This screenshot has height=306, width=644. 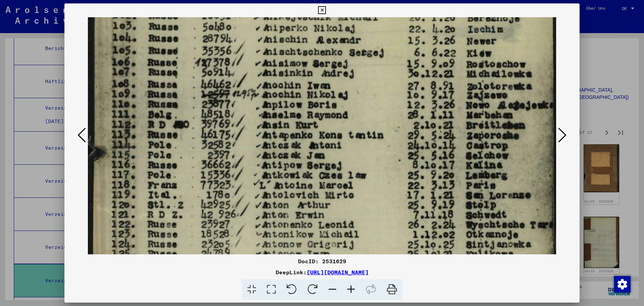 What do you see at coordinates (322, 261) in the screenshot?
I see `div: DocID: 2531629` at bounding box center [322, 261].